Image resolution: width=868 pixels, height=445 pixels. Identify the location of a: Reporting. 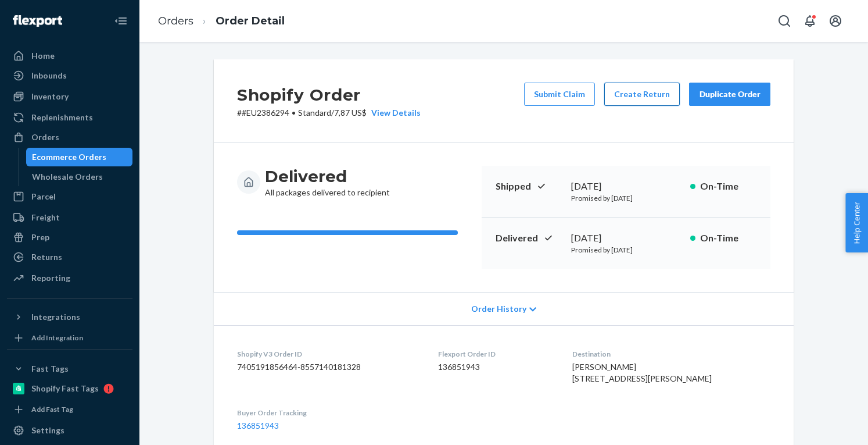
(70, 278).